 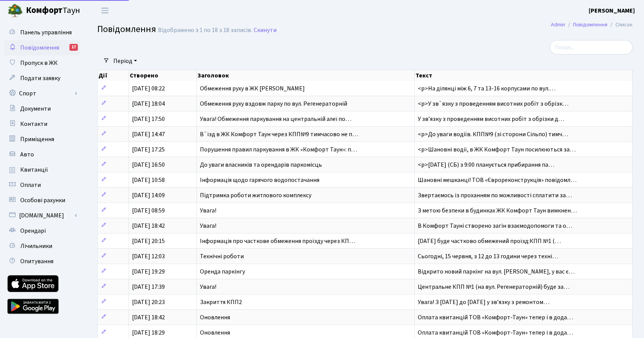 I want to click on span: Приміщення, so click(x=37, y=139).